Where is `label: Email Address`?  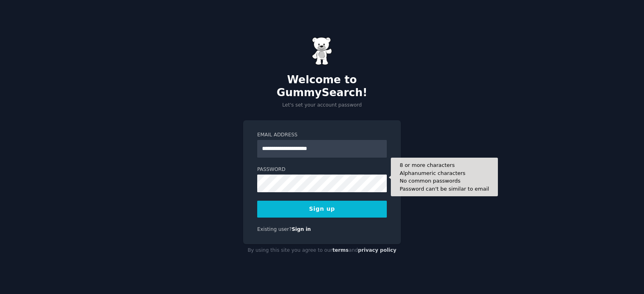
label: Email Address is located at coordinates (322, 135).